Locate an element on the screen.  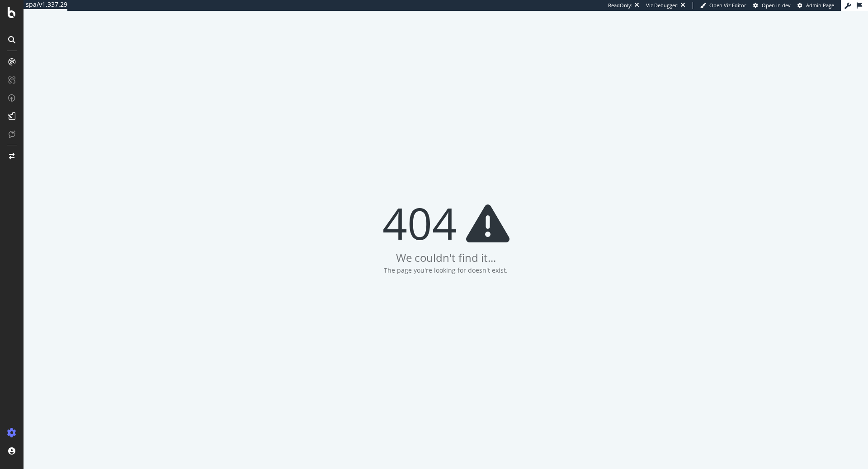
div: We couldn't find it... is located at coordinates (446, 258).